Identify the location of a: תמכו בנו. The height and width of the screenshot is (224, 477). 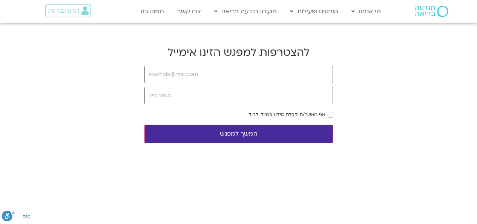
(152, 11).